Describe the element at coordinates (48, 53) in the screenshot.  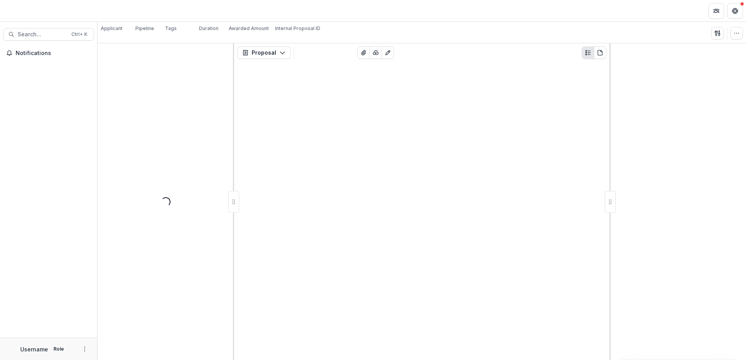
I see `button: Notifications` at that location.